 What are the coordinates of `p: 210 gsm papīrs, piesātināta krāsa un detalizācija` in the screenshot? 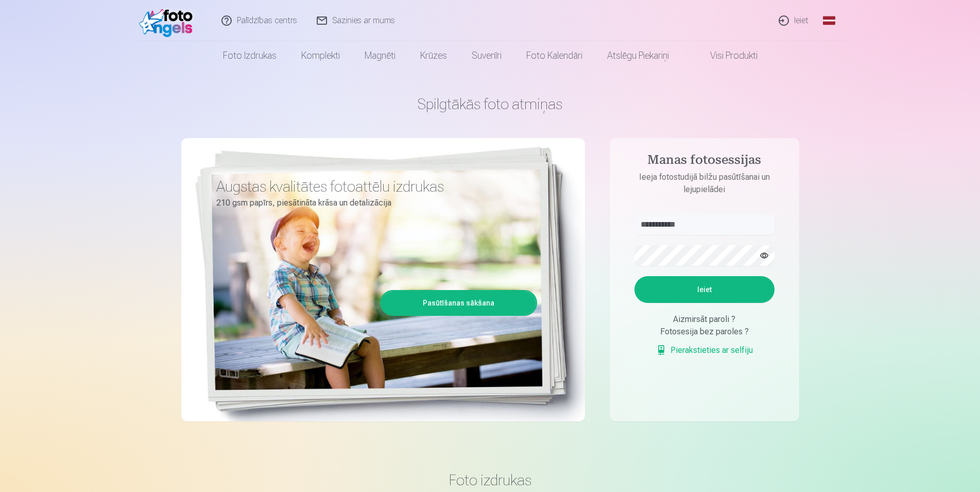 It's located at (373, 203).